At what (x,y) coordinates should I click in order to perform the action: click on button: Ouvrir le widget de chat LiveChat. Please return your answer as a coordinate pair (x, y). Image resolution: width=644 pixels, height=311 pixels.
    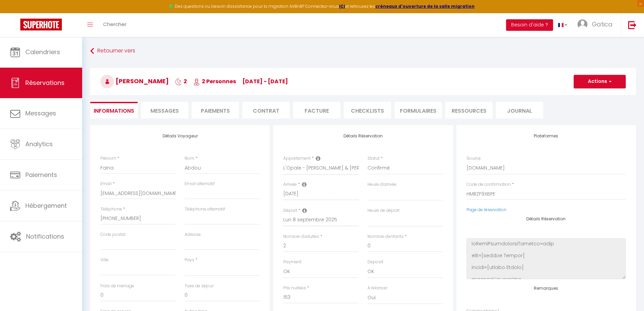
    Looking at the image, I should click on (16, 13).